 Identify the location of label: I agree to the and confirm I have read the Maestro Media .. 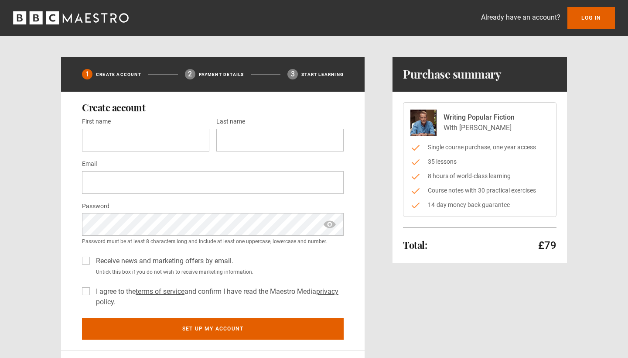
(218, 297).